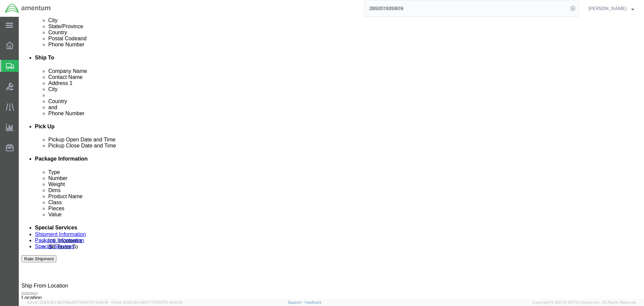 The width and height of the screenshot is (644, 306). What do you see at coordinates (67, 302) in the screenshot?
I see `span: Server: 2025.16.0-82789e55714` at bounding box center [67, 302].